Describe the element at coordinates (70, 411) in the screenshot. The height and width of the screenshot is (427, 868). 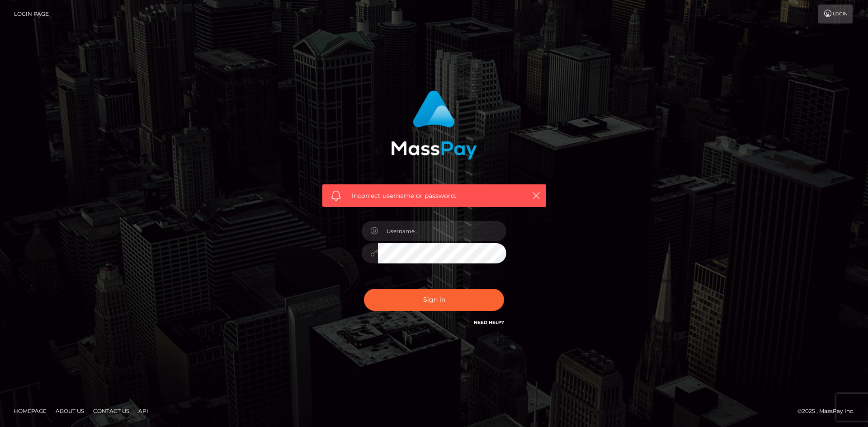
I see `a: About Us` at that location.